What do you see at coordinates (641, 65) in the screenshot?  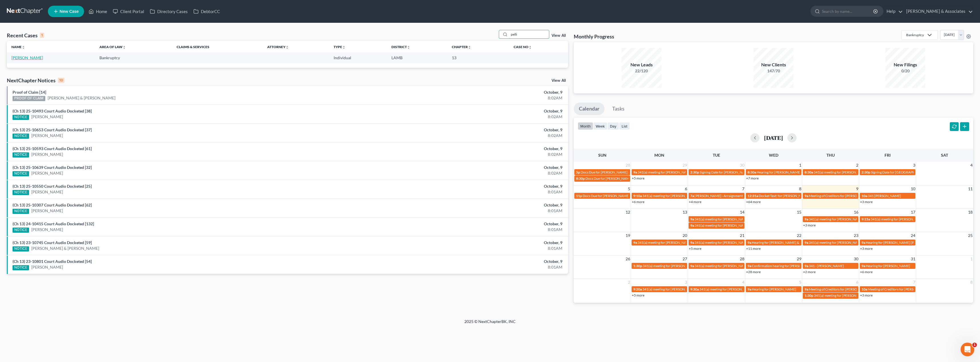 I see `div: New Leads` at bounding box center [641, 65].